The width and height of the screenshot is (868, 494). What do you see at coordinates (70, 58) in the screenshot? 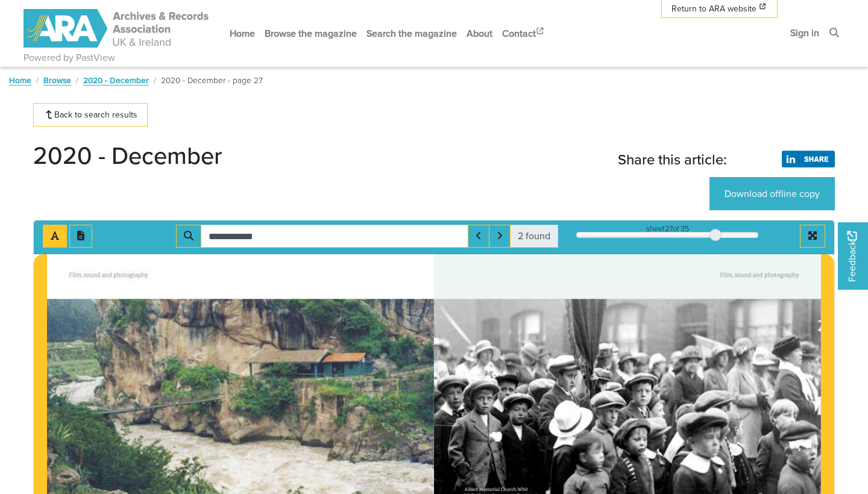
I see `a: Powered by PastView` at bounding box center [70, 58].